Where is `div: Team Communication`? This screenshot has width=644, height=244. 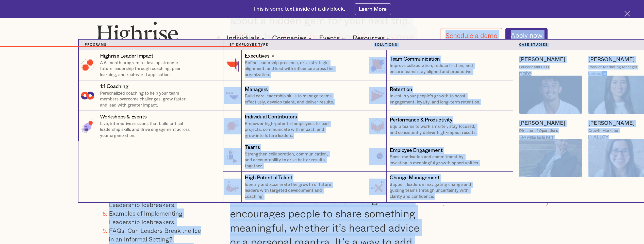
div: Team Communication is located at coordinates (415, 59).